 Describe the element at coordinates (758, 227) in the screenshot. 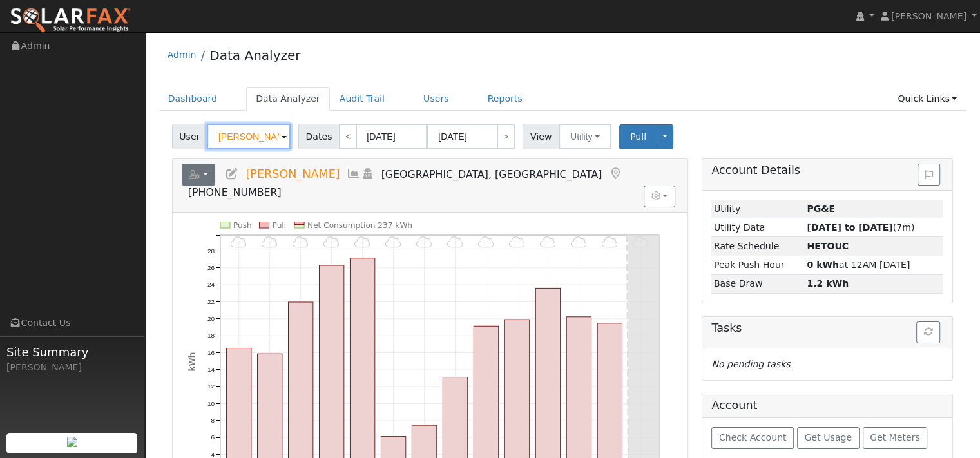

I see `td: Utility Data` at that location.